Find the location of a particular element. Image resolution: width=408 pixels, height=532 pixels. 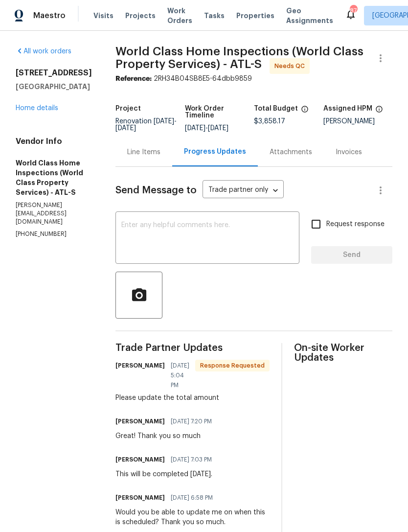

a: All work orders is located at coordinates (44, 52).